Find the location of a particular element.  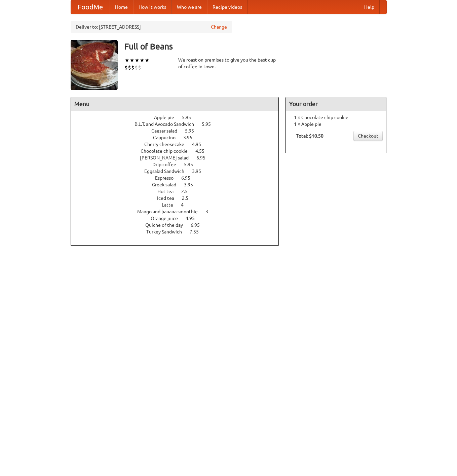

div: We roast on premises to give you the best cup of coffee in town. is located at coordinates (228, 63).